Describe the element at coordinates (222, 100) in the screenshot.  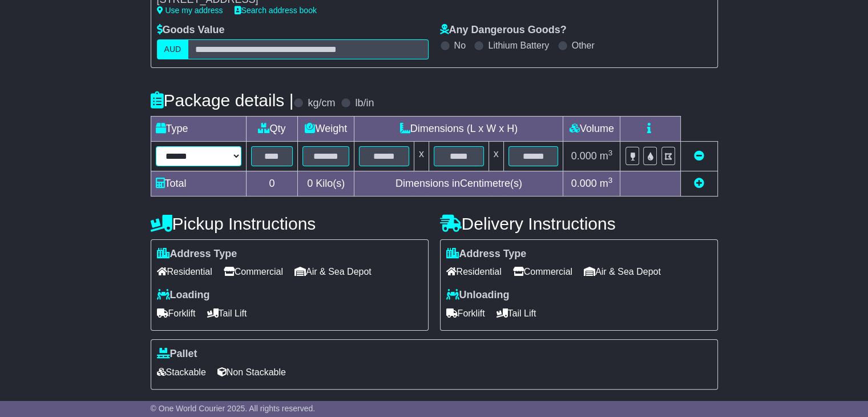
I see `h4: Package details |` at that location.